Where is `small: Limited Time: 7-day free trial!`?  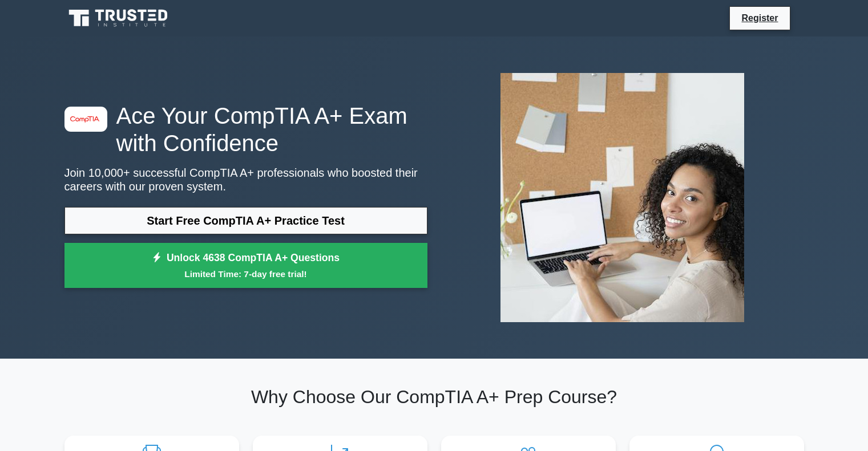
small: Limited Time: 7-day free trial! is located at coordinates (246, 273).